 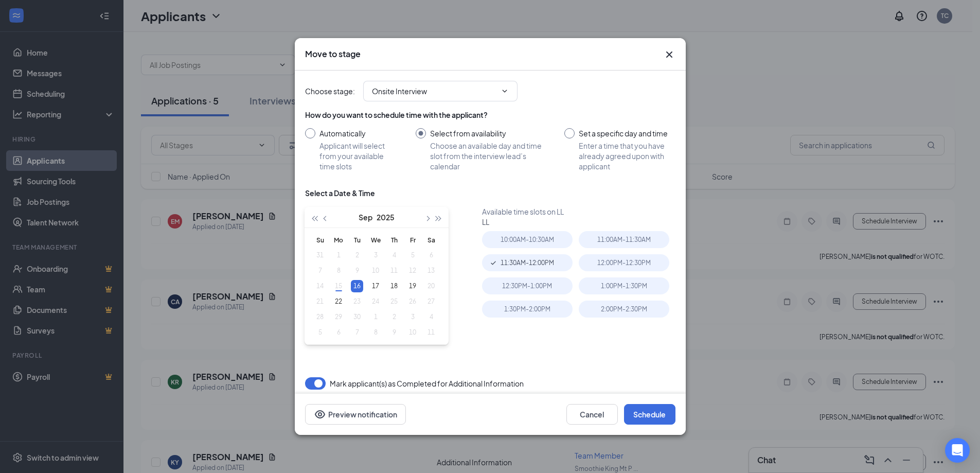 What do you see at coordinates (330, 91) in the screenshot?
I see `span: Choose stage :` at bounding box center [330, 91].